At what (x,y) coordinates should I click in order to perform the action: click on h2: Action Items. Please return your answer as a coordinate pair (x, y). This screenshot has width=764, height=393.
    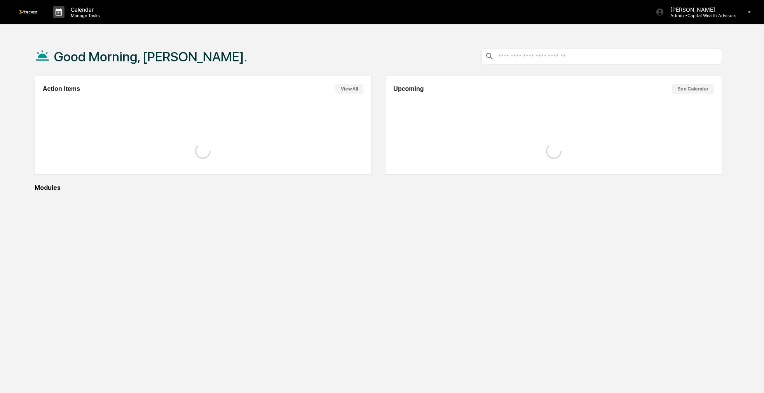
    Looking at the image, I should click on (61, 89).